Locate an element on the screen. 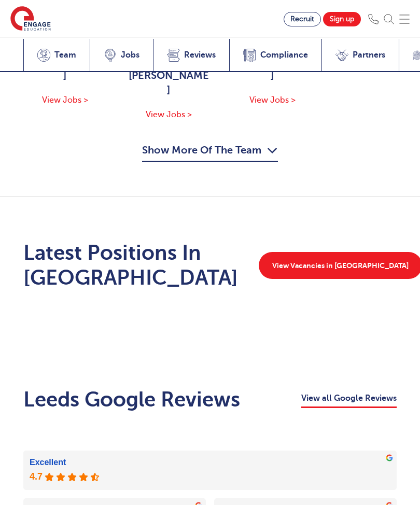 This screenshot has width=420, height=505. a: Team is located at coordinates (57, 56).